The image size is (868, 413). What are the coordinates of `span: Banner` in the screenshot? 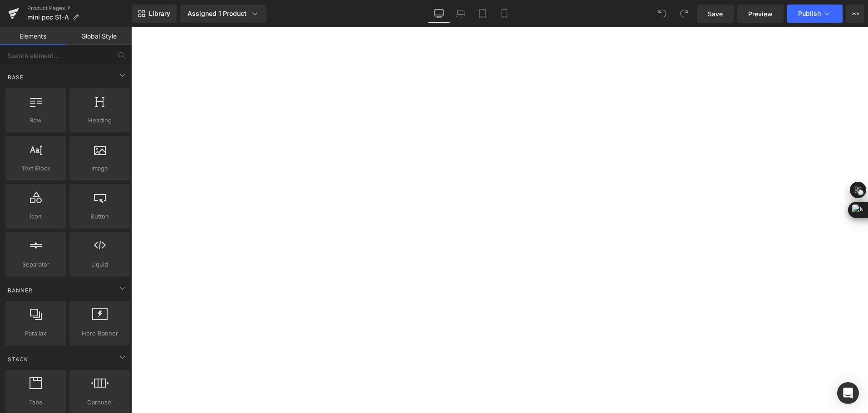 It's located at (20, 290).